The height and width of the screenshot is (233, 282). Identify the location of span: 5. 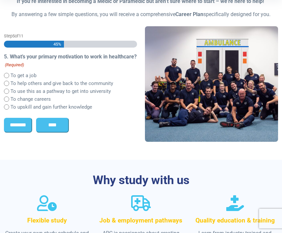
(13, 36).